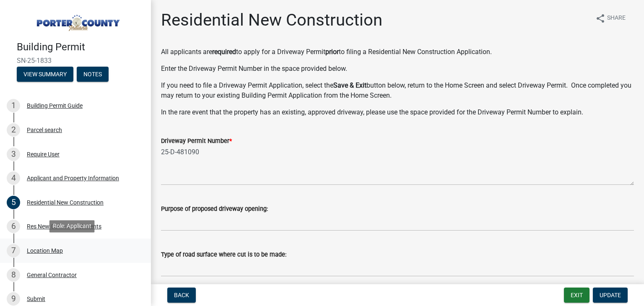 Image resolution: width=644 pixels, height=306 pixels. I want to click on strong: Save & Exit, so click(350, 85).